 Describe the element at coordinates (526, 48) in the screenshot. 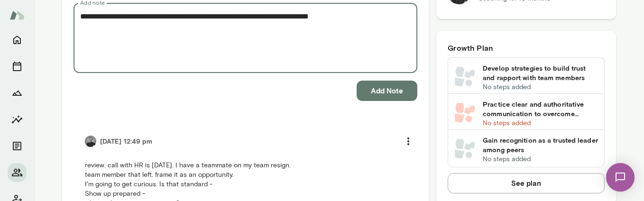

I see `h6: Growth Plan` at that location.